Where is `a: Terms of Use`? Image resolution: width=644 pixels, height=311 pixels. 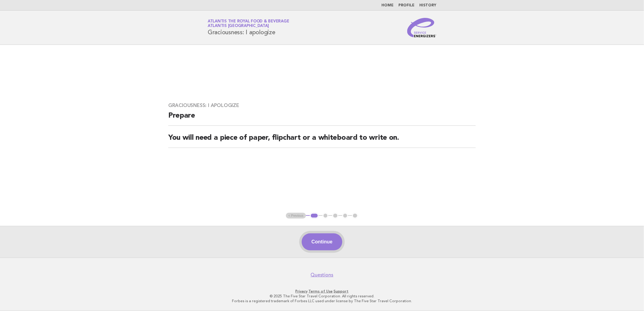 a: Terms of Use is located at coordinates (321, 291).